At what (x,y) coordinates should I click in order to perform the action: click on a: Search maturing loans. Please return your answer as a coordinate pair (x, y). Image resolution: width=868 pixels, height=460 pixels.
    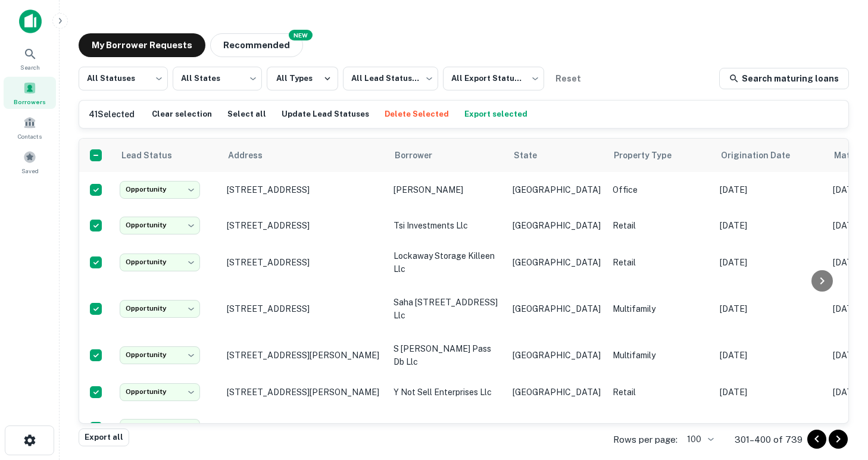
    Looking at the image, I should click on (784, 79).